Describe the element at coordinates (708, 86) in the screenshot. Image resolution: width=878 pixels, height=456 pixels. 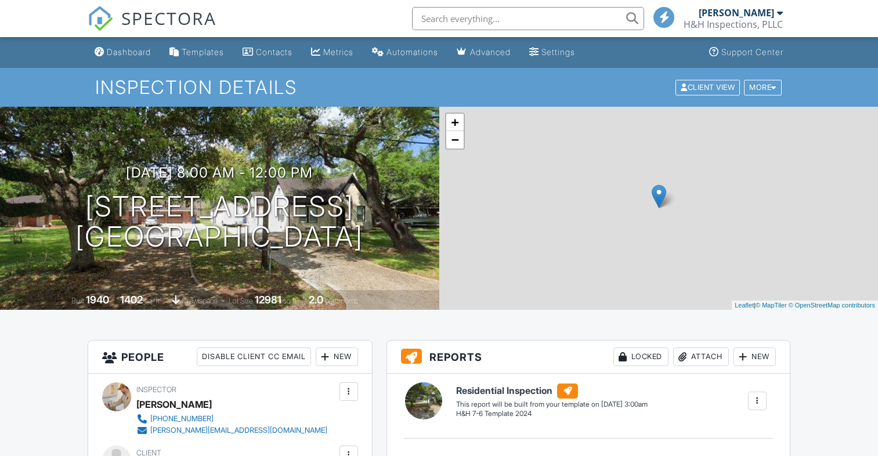
I see `a: Client View` at that location.